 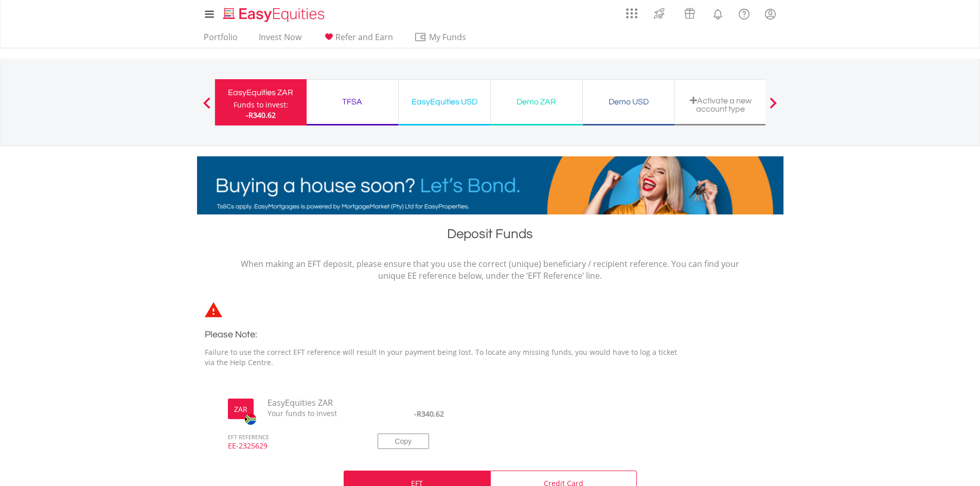 I want to click on a: Portfolio, so click(x=220, y=40).